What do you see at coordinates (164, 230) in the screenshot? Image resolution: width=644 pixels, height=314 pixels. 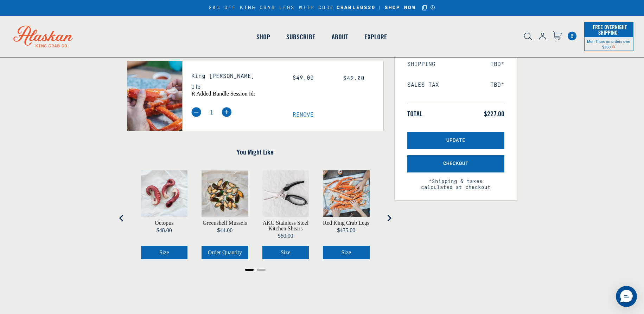 I see `span: $48.00` at bounding box center [164, 230].